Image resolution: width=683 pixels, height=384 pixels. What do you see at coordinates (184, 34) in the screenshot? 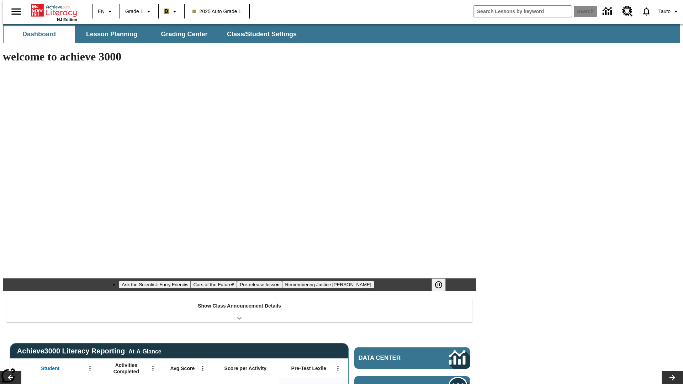
I see `button: Grading Center` at bounding box center [184, 34].